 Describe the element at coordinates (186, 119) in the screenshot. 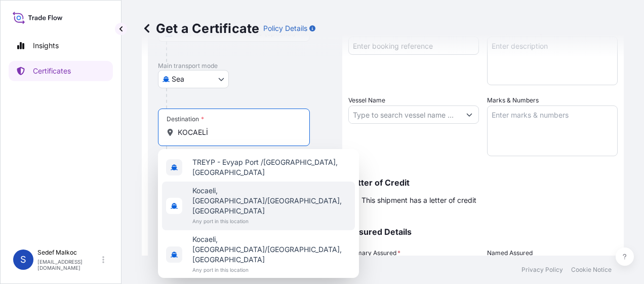

I see `div: Destination` at that location.